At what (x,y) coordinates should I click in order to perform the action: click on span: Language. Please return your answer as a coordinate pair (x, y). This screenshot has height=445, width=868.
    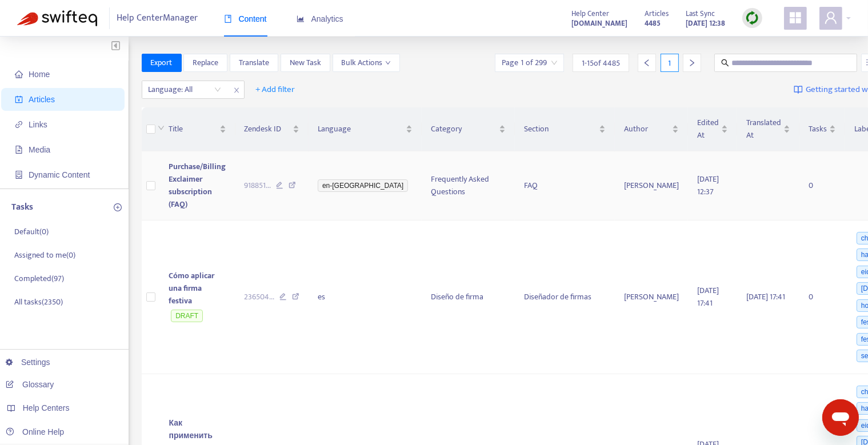
    Looking at the image, I should click on (360, 129).